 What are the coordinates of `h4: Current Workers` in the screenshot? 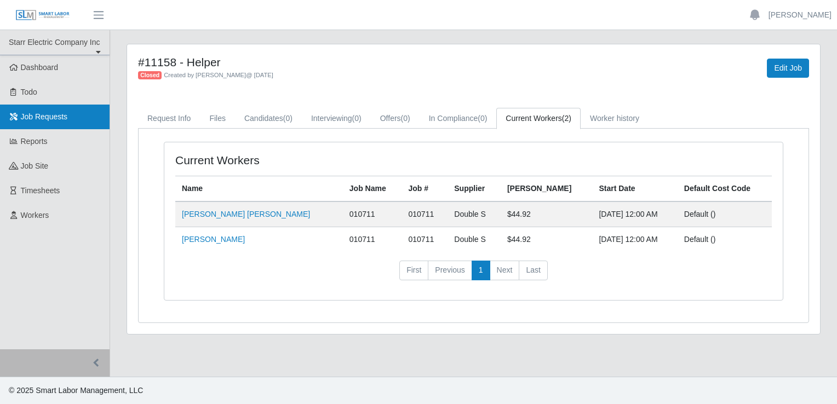 It's located at (295, 160).